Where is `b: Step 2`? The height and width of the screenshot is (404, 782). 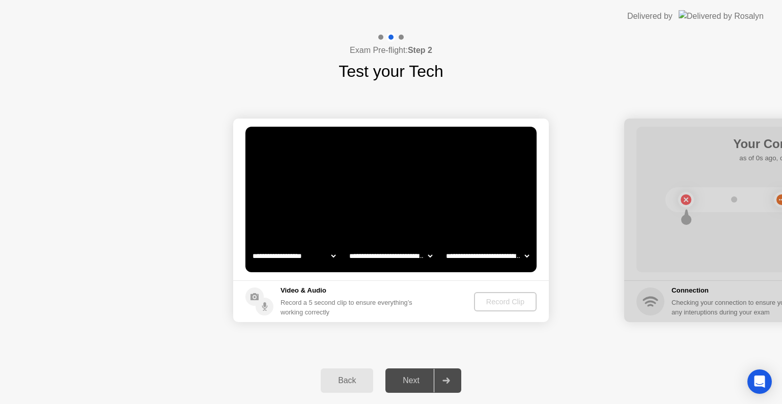 b: Step 2 is located at coordinates (420, 50).